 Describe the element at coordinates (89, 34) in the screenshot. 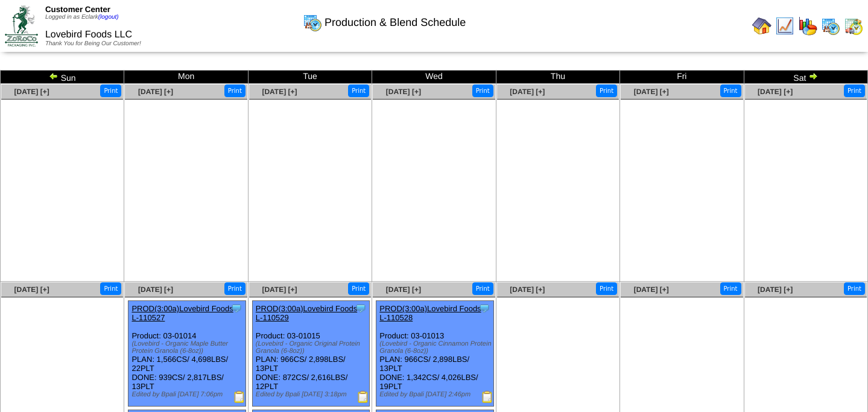

I see `span: Lovebird Foods LLC` at that location.